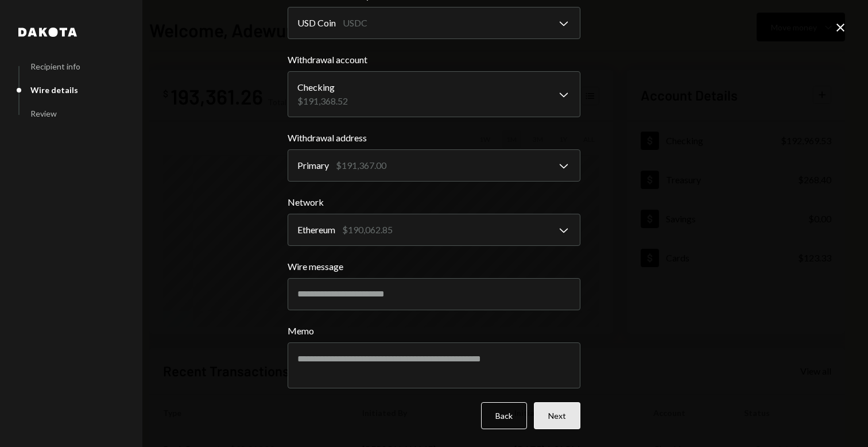 The height and width of the screenshot is (447, 868). What do you see at coordinates (367, 230) in the screenshot?
I see `div: $190,062.85` at bounding box center [367, 230].